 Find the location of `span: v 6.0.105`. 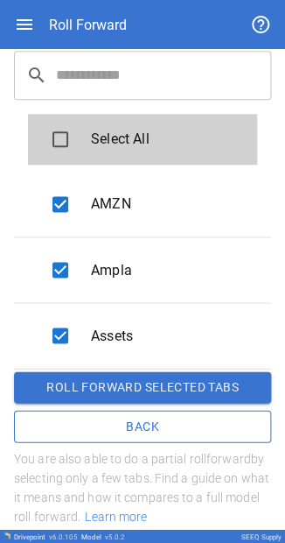

span: v 6.0.105 is located at coordinates (63, 536).